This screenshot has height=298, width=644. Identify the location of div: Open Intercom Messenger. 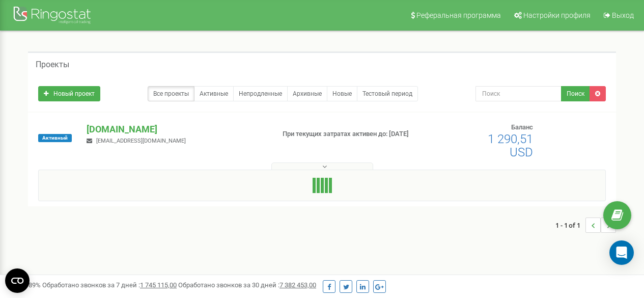
(622, 253).